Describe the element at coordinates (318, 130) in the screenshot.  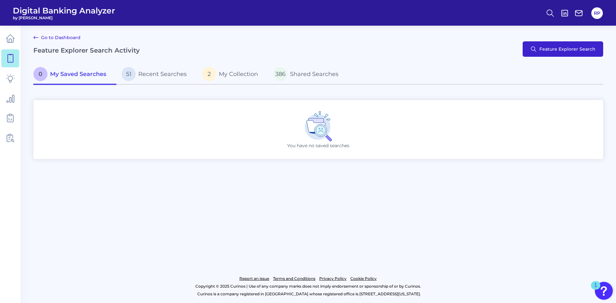
I see `div: You have no saved searches` at that location.